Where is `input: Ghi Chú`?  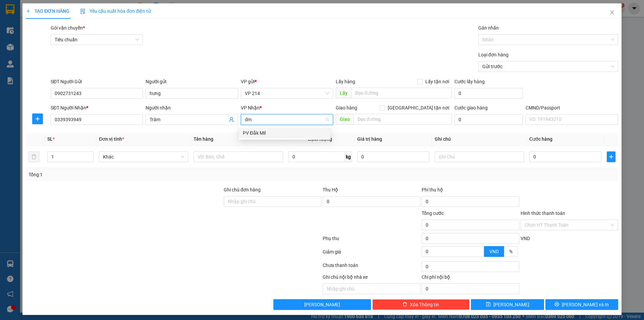 input: Ghi Chú is located at coordinates (480, 156).